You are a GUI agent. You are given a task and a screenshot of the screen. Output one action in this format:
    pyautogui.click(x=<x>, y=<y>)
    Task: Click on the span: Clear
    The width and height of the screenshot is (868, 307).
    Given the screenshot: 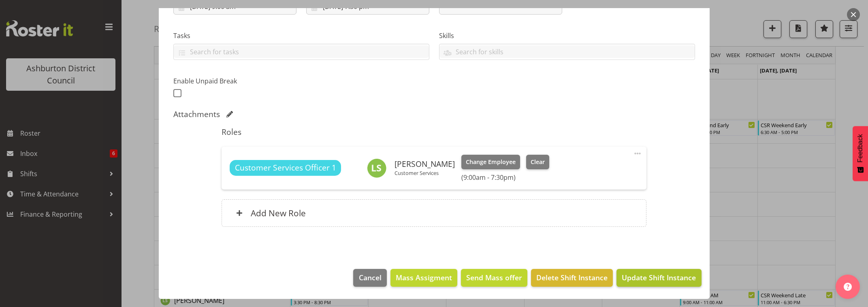 What is the action you would take?
    pyautogui.click(x=537, y=162)
    